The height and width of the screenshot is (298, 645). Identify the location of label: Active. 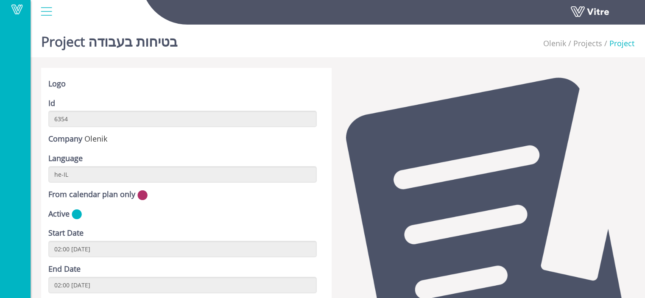
(59, 214).